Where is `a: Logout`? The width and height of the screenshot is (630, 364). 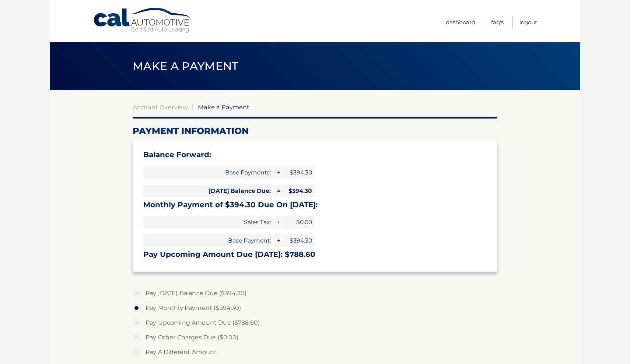 a: Logout is located at coordinates (528, 22).